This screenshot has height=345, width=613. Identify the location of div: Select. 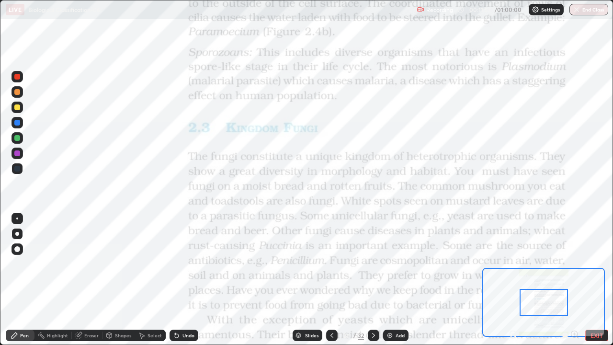
(155, 335).